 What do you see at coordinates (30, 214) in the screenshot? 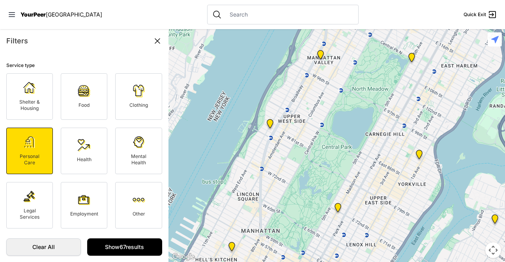
I see `span: Legal Services` at bounding box center [30, 214].